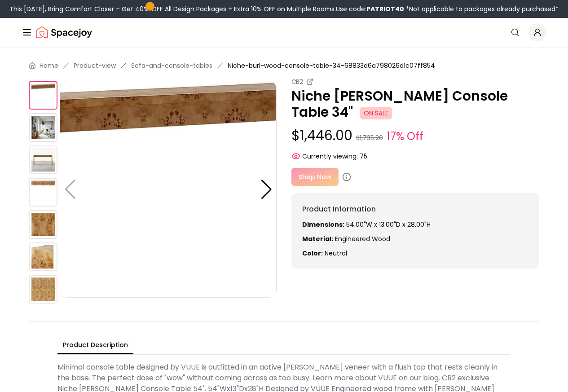  I want to click on span: Use code:, so click(370, 9).